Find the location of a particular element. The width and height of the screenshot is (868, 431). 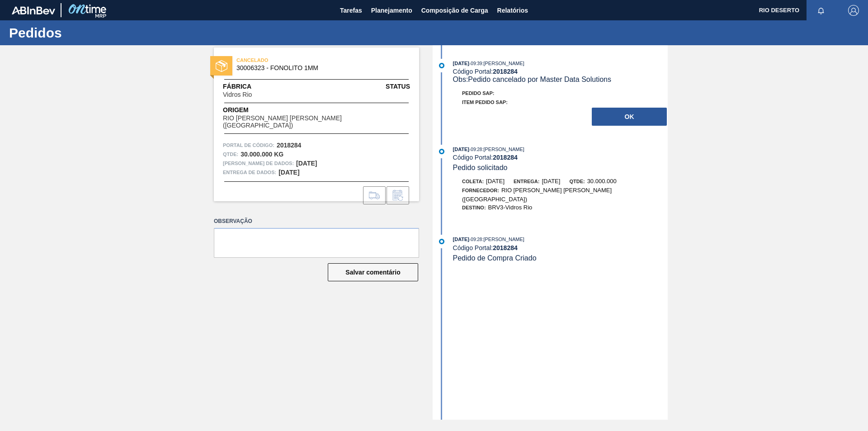

span: 30006323 - FONOLITO 1MM is located at coordinates (318, 68).